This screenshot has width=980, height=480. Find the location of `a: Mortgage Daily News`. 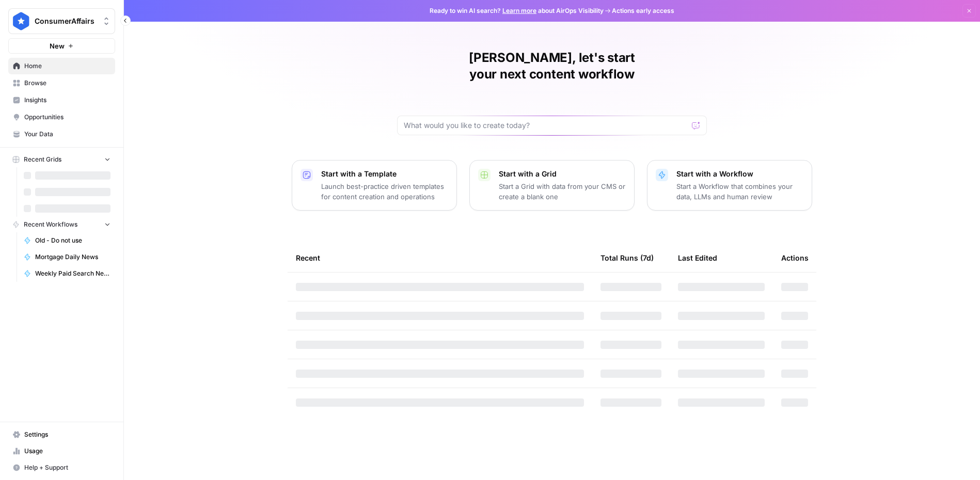

a: Mortgage Daily News is located at coordinates (67, 257).